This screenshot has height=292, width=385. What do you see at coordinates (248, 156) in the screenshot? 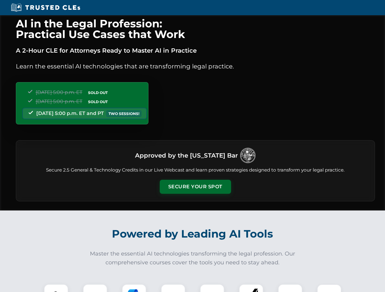
I see `img: Logo` at bounding box center [248, 156].